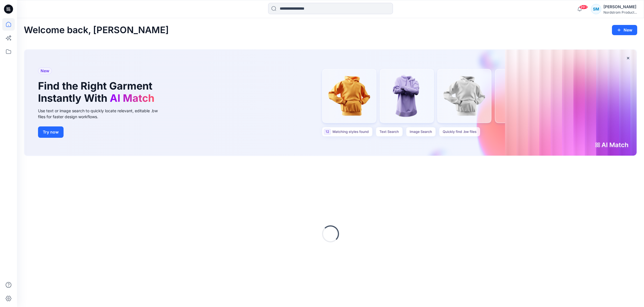  What do you see at coordinates (584, 7) in the screenshot?
I see `span: 99+` at bounding box center [584, 7].